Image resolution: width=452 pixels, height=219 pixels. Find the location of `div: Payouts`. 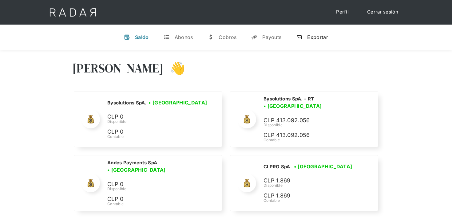

div: Payouts is located at coordinates (272, 37).